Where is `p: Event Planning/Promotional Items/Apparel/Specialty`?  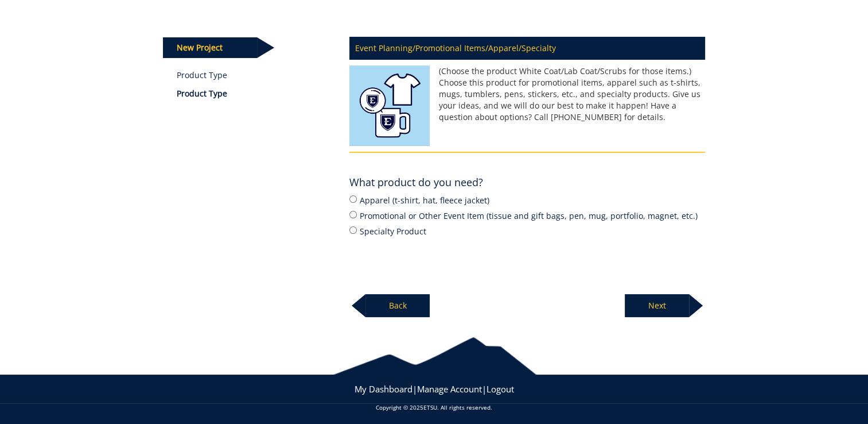 p: Event Planning/Promotional Items/Apparel/Specialty is located at coordinates (527, 49).